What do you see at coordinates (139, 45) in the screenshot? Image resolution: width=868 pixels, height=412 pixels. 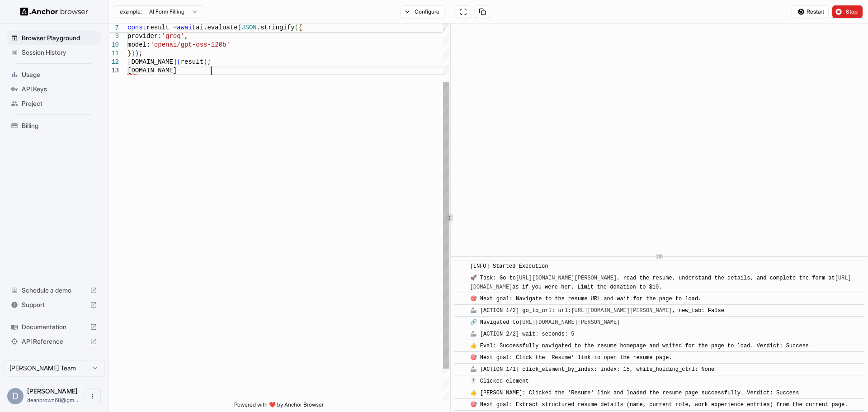 I see `span: model:` at bounding box center [139, 45].